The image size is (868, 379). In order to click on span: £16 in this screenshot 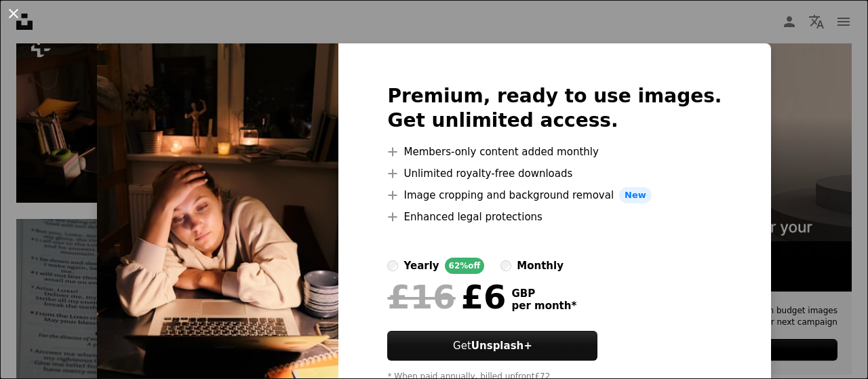, I will do `click(421, 297)`.